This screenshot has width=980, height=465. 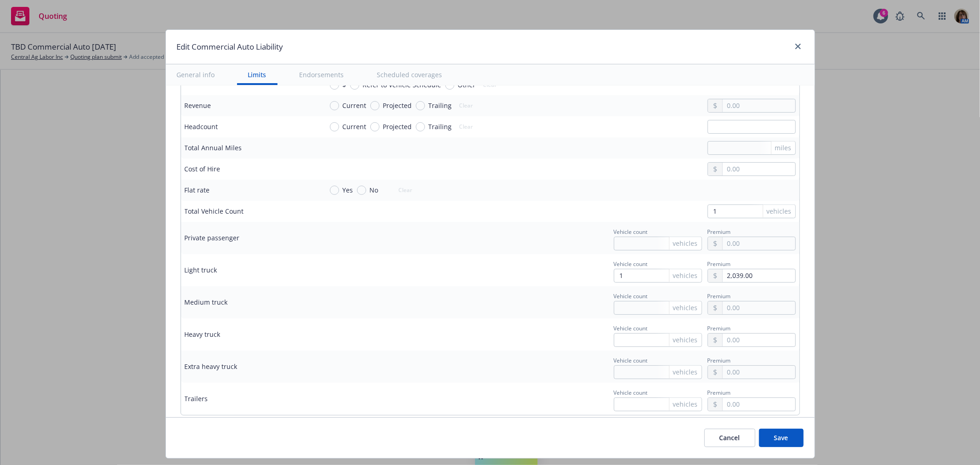 What do you see at coordinates (321, 75) in the screenshot?
I see `button: Endorsements` at bounding box center [321, 75].